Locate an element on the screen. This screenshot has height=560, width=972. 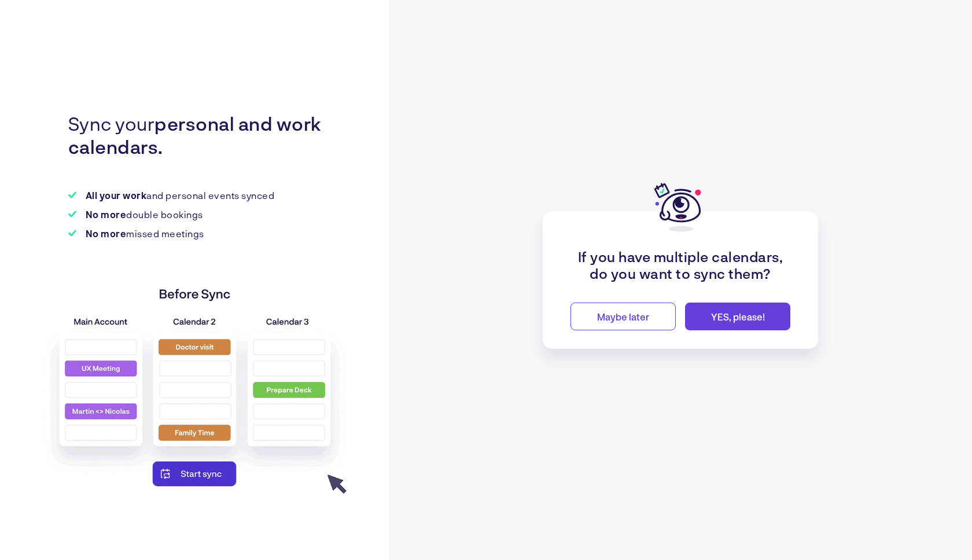
img: anim_sync.gif is located at coordinates (195, 385).